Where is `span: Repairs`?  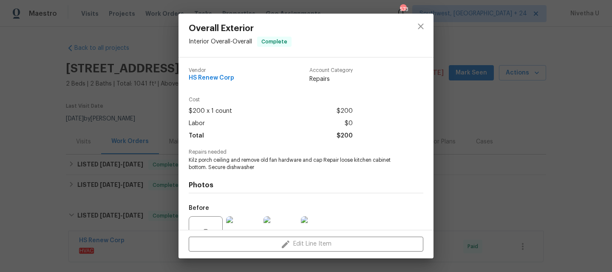 span: Repairs is located at coordinates (331, 79).